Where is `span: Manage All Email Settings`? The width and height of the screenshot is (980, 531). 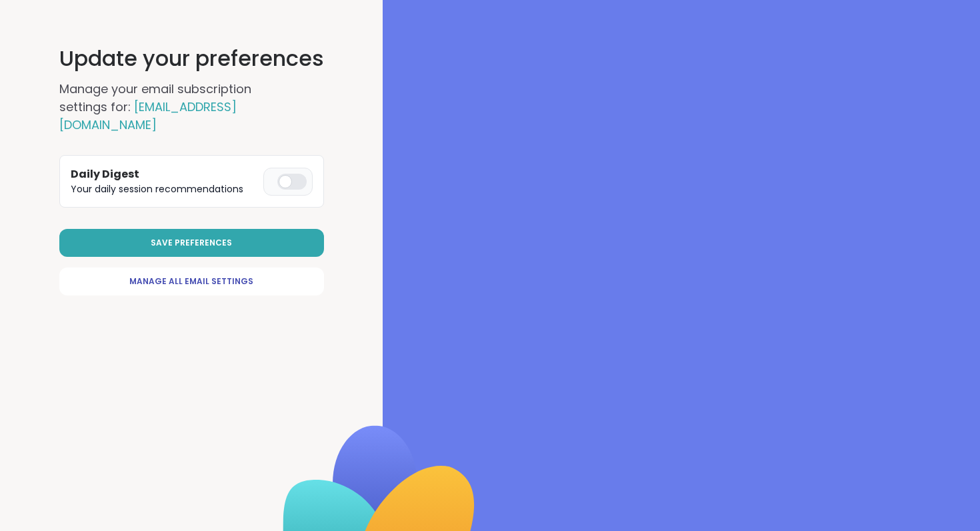 span: Manage All Email Settings is located at coordinates (191, 282).